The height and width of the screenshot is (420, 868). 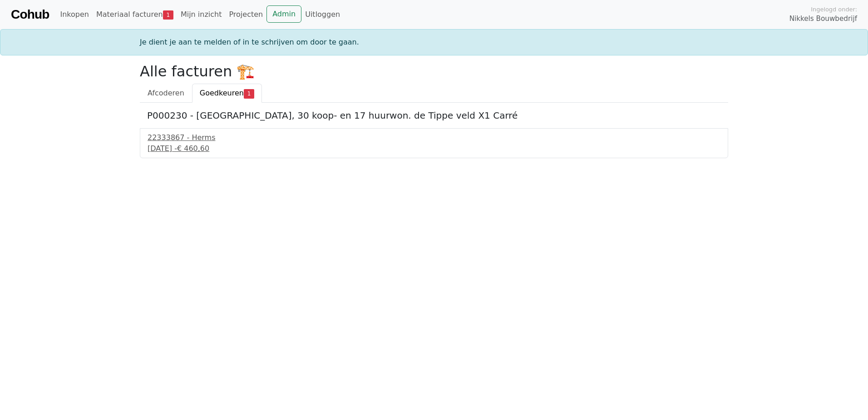 I want to click on a: Goedkeuren1, so click(x=227, y=93).